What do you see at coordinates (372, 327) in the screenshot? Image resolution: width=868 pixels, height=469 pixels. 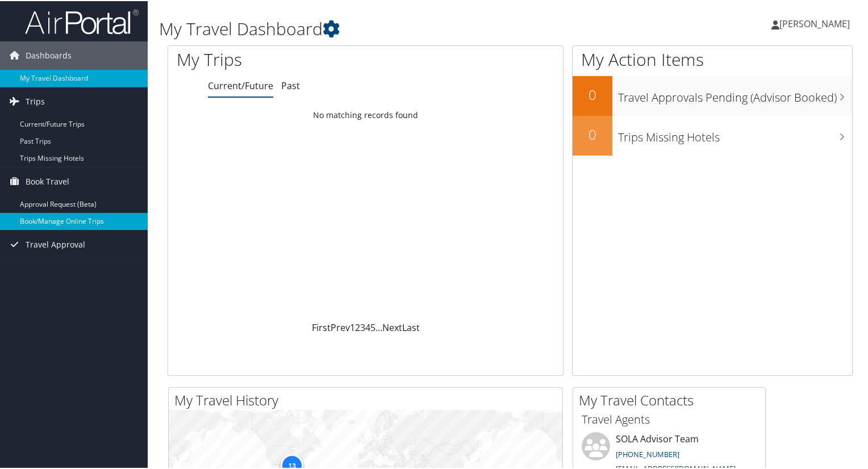 I see `a: 5` at bounding box center [372, 327].